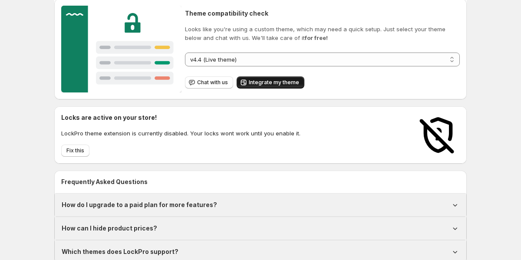  I want to click on img: Customer support, so click(121, 49).